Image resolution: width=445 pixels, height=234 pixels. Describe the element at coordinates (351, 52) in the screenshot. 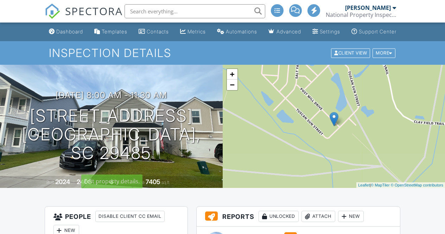

I see `a: Client View` at that location.